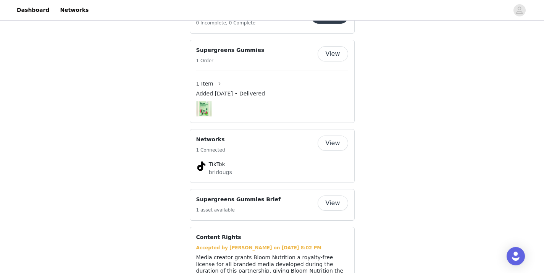 Image resolution: width=544 pixels, height=273 pixels. I want to click on p: bridougs, so click(272, 172).